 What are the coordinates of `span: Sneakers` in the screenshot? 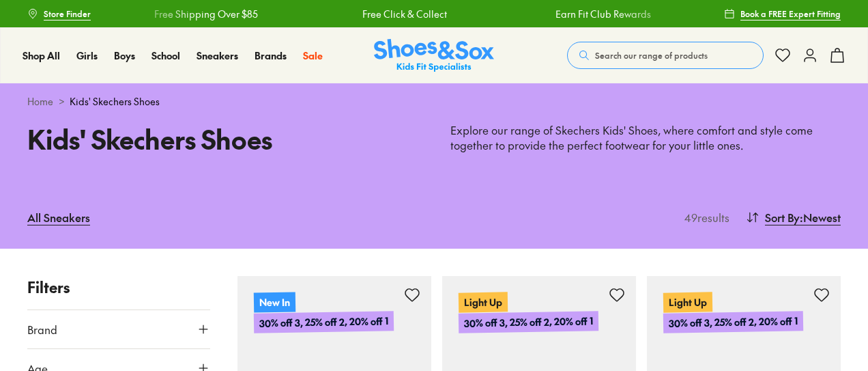 It's located at (217, 55).